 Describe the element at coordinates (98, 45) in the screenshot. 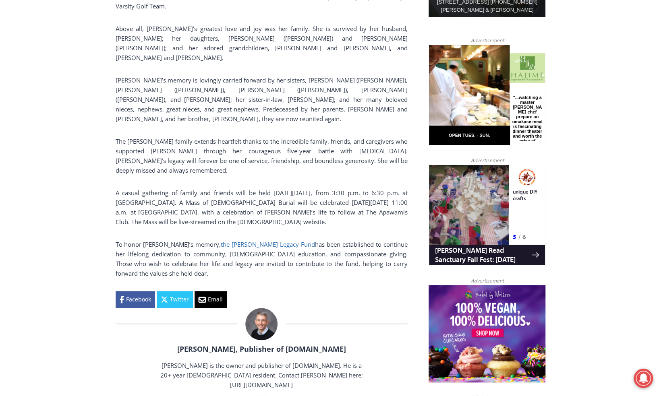

I see `div: unique DIY crafts` at that location.